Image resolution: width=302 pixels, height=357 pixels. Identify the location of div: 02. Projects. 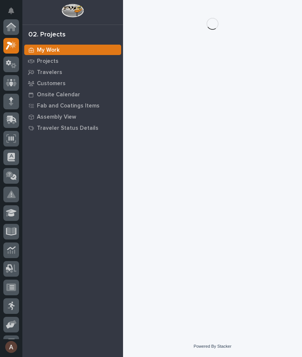
(47, 35).